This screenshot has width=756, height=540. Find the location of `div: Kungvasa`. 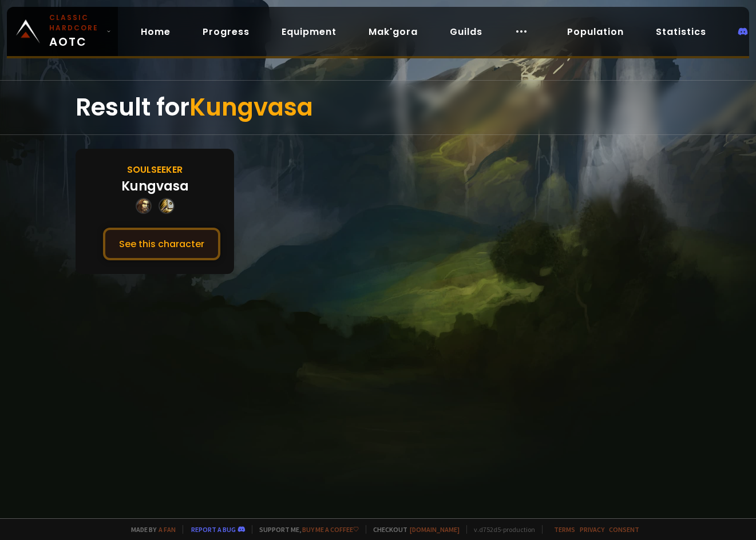

div: Kungvasa is located at coordinates (155, 186).